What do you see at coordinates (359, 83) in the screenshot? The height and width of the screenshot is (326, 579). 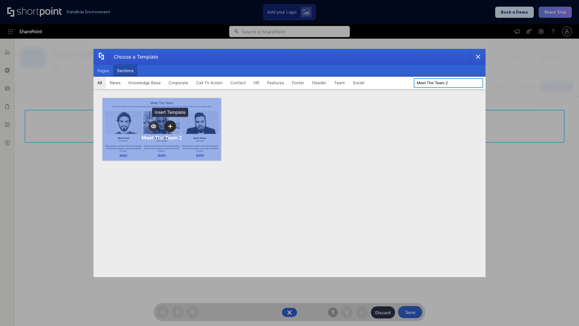 I see `button: Social` at bounding box center [359, 83].